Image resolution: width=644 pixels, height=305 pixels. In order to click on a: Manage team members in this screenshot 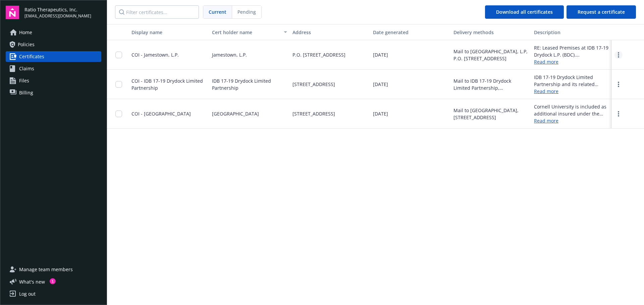, I will do `click(54, 270)`.